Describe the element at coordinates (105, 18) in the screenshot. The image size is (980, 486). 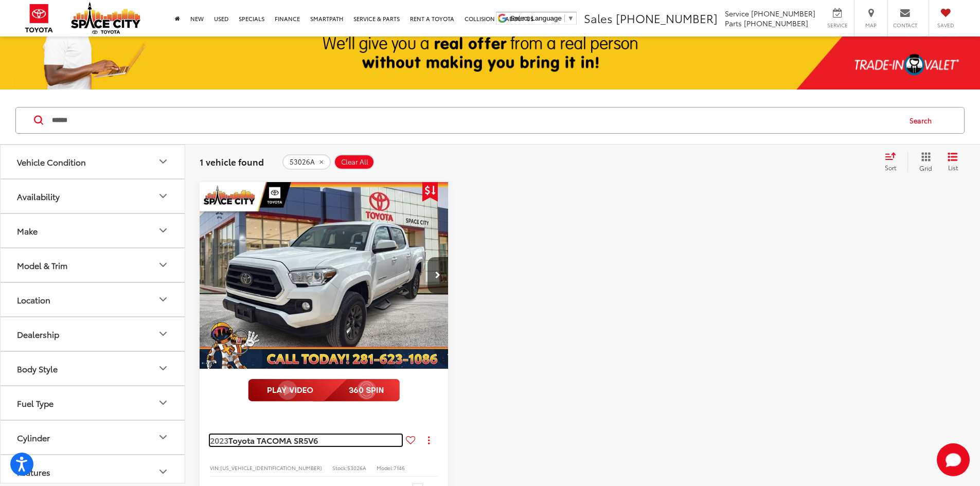
I see `img: Space City Toyota` at that location.